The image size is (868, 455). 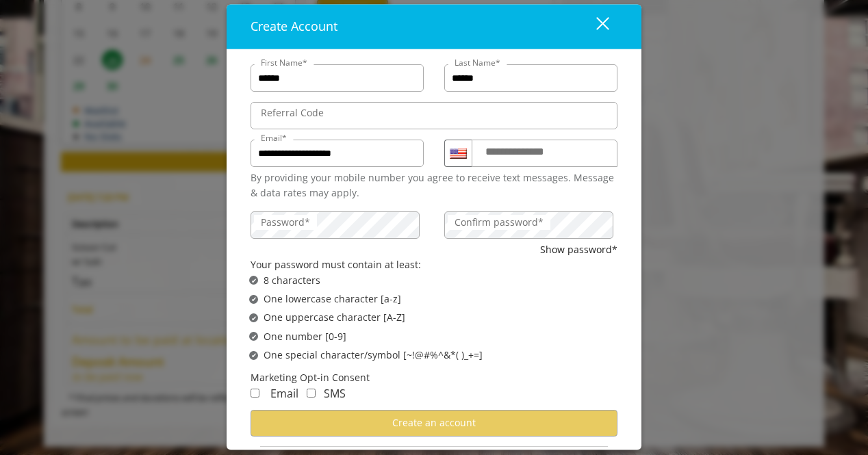 What do you see at coordinates (332, 299) in the screenshot?
I see `span: One lowercase character [a-z]` at bounding box center [332, 299].